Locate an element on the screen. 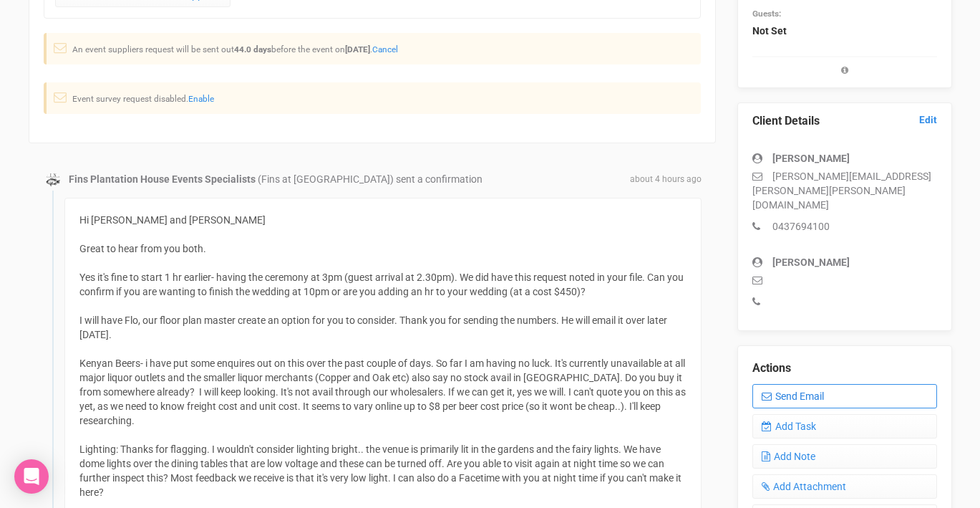 This screenshot has height=508, width=980. small: Guests: is located at coordinates (767, 14).